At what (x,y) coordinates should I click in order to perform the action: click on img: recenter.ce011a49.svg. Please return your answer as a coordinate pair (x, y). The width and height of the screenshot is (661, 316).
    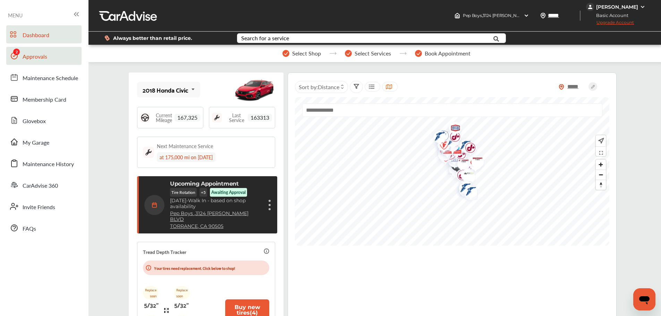
    Looking at the image, I should click on (600, 141).